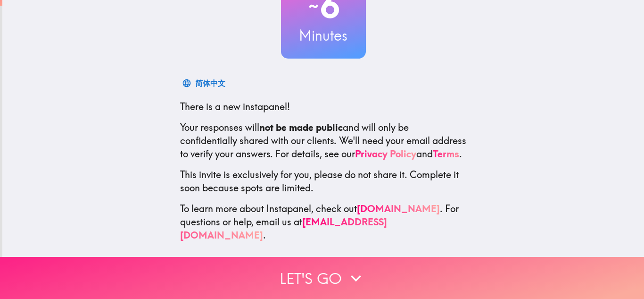 The image size is (644, 299). Describe the element at coordinates (323, 141) in the screenshot. I see `p: Your responses will and will only be confidentially shared with our clients. We'll need your emai...` at that location.